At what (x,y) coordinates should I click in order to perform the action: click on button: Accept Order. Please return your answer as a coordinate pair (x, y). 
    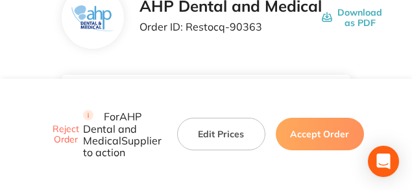
    Looking at the image, I should click on (320, 134).